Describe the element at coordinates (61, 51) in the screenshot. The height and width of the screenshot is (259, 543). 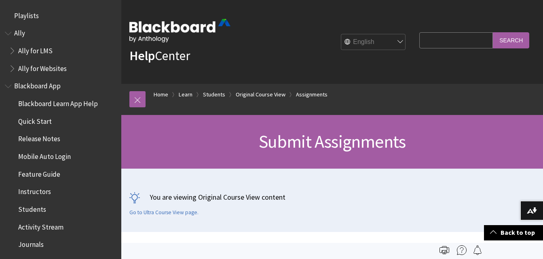
I see `nav: Book outline for Anthology Ally Help` at that location.